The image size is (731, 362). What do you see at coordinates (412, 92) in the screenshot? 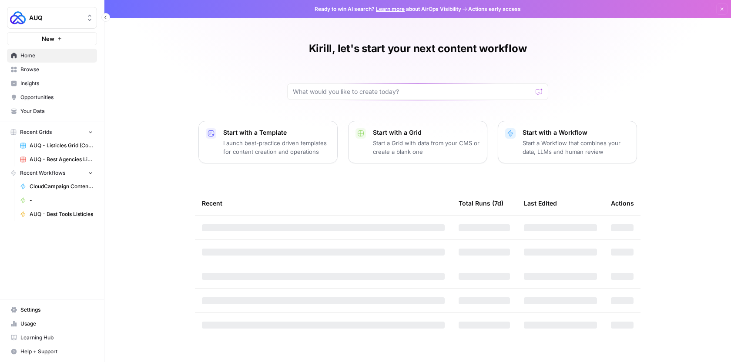
I see `input: What would you like to create today?` at bounding box center [412, 92].